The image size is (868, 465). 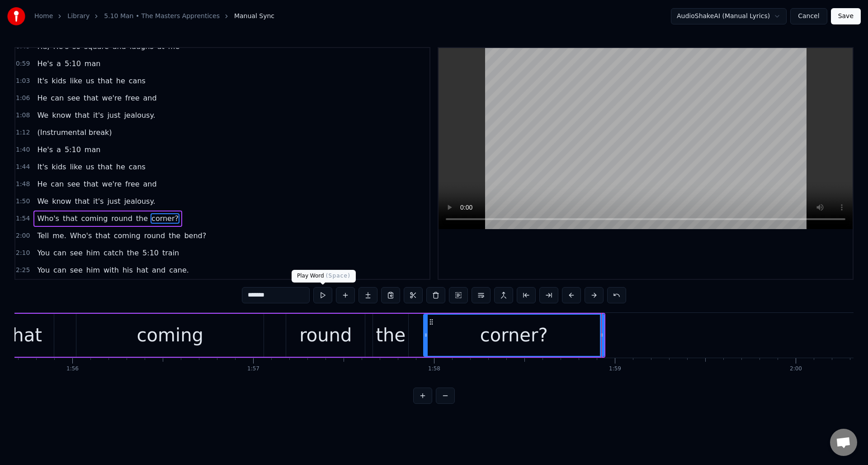 I want to click on span: jealousy., so click(x=139, y=201).